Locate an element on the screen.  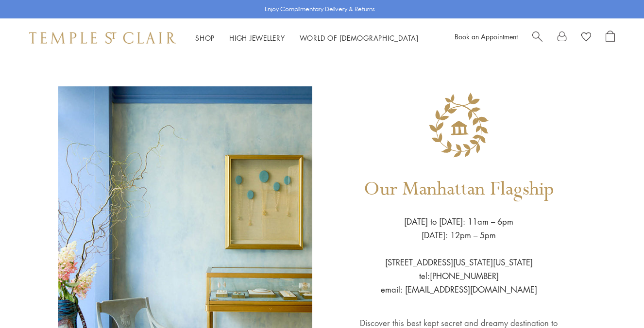
a: Open Shopping Bag is located at coordinates (610, 38).